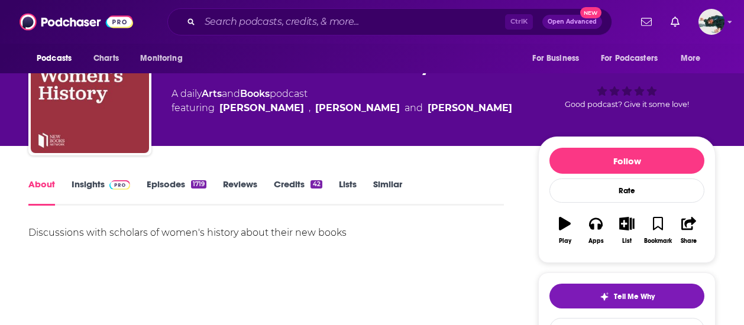  What do you see at coordinates (101, 192) in the screenshot?
I see `a: InsightsPodchaser Pro` at bounding box center [101, 192].